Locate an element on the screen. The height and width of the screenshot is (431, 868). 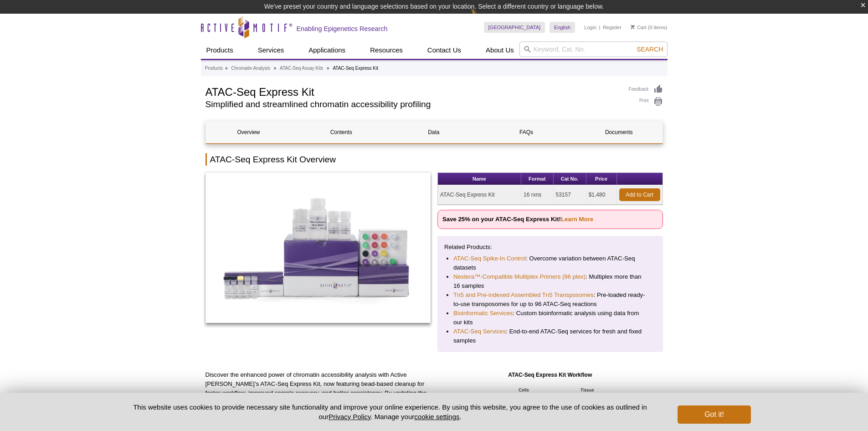
a: Applications is located at coordinates (327, 50).